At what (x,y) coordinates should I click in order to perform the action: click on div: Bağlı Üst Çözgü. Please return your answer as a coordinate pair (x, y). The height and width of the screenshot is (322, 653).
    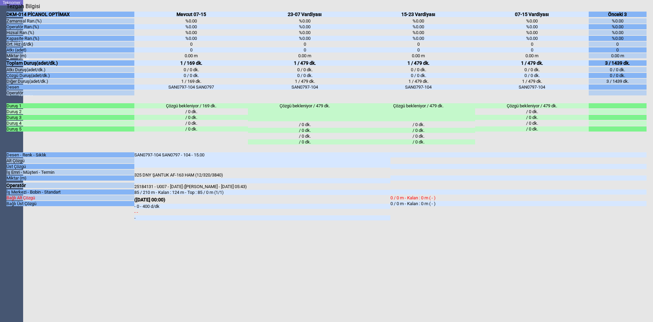
    Looking at the image, I should click on (70, 203).